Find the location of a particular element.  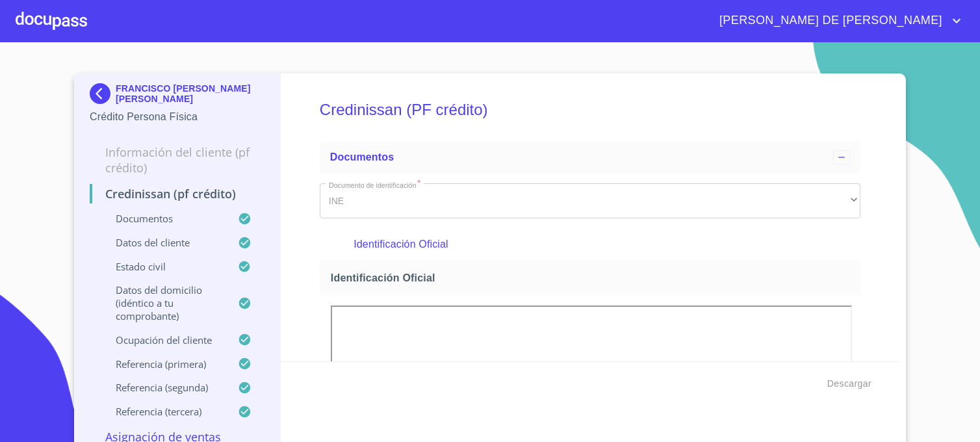

p: Referencia (primera) is located at coordinates (164, 364).